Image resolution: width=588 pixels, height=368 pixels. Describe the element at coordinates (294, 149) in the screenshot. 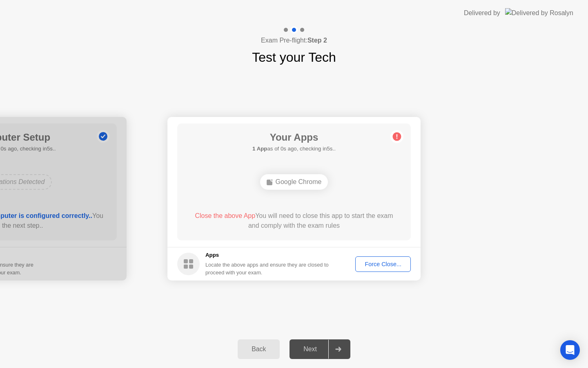

I see `h5: as of 0s ago, checking in5s..` at that location.